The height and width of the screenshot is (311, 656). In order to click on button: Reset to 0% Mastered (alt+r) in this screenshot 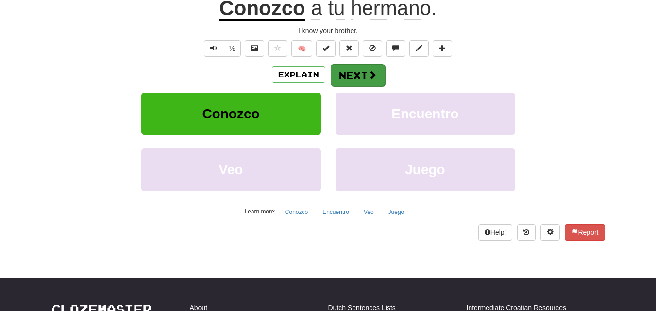, I will do `click(349, 49)`.